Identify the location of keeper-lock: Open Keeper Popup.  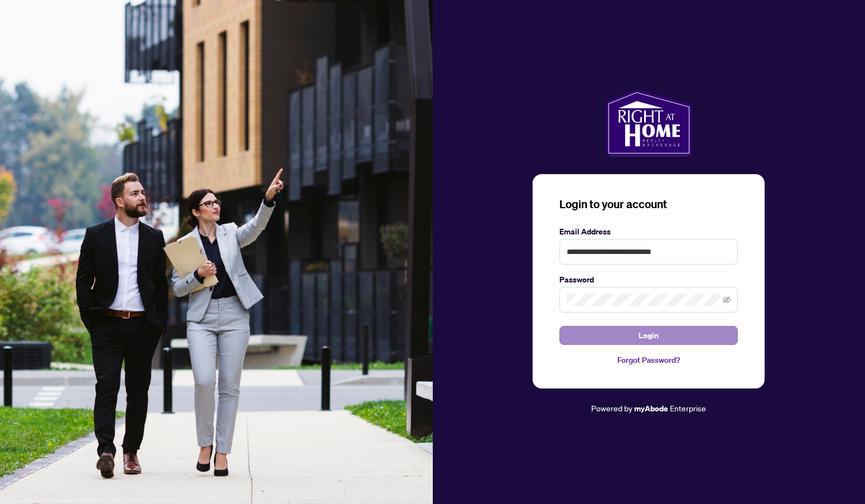
(713, 299).